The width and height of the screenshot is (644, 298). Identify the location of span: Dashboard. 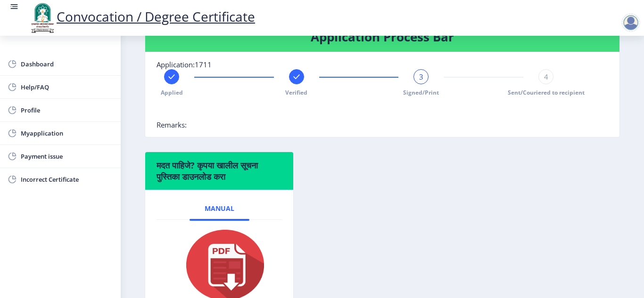
(67, 64).